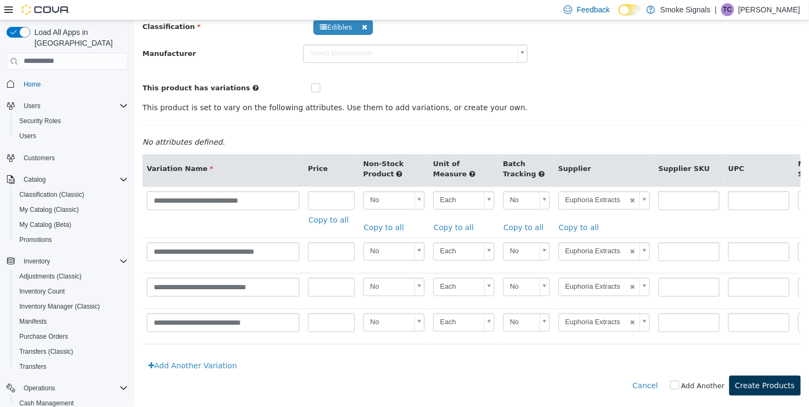 Image resolution: width=809 pixels, height=407 pixels. I want to click on label: Add Another, so click(568, 366).